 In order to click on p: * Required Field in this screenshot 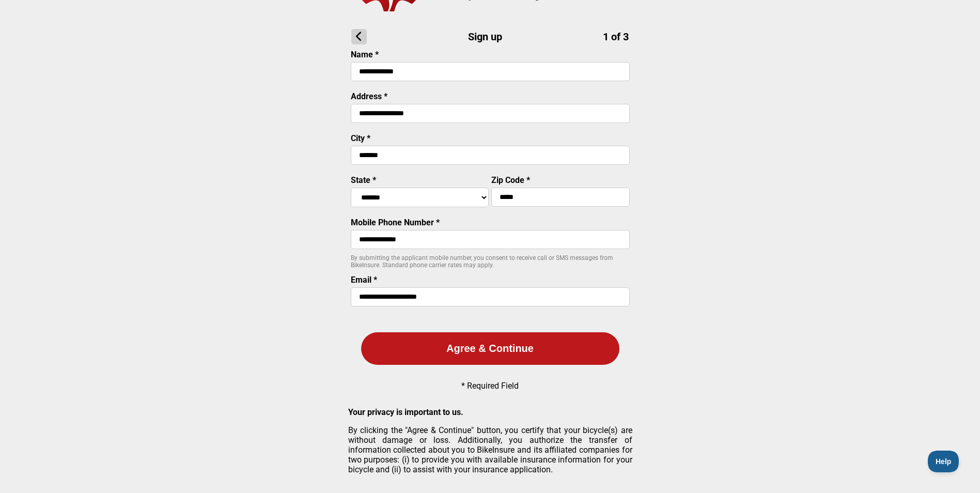, I will do `click(490, 385)`.